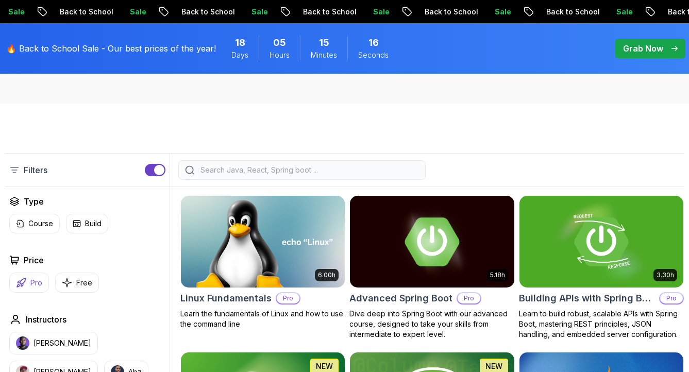 Image resolution: width=689 pixels, height=372 pixels. Describe the element at coordinates (263, 319) in the screenshot. I see `p: Learn the fundamentals of Linux and how to use the command line` at that location.